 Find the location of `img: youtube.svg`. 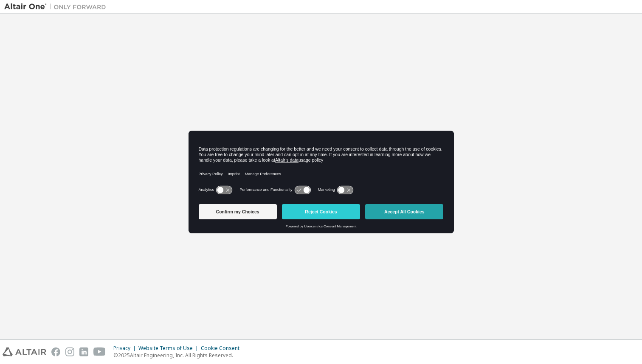

img: youtube.svg is located at coordinates (99, 351).